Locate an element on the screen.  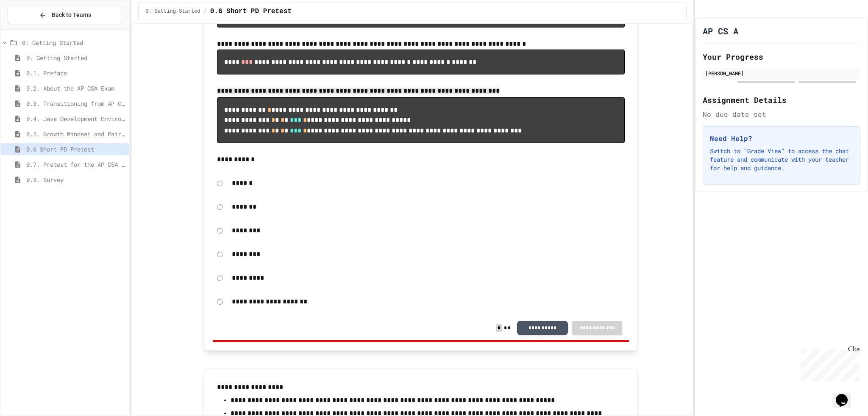
span: 0.4. Java Development Environments is located at coordinates (76, 118).